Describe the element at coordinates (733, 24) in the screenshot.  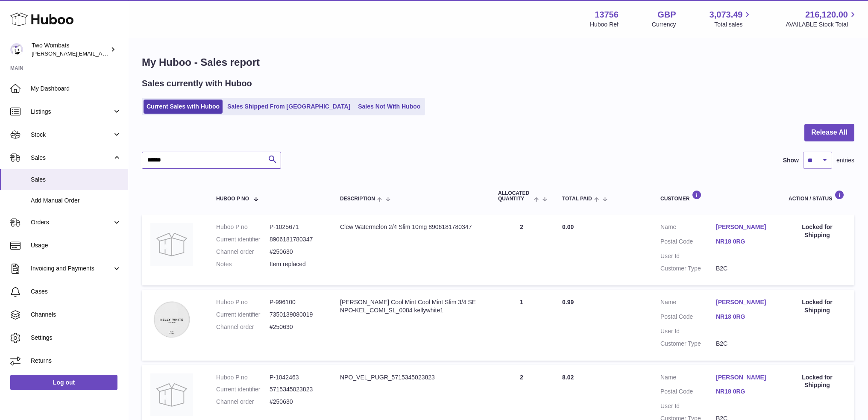
I see `span: Total sales` at that location.